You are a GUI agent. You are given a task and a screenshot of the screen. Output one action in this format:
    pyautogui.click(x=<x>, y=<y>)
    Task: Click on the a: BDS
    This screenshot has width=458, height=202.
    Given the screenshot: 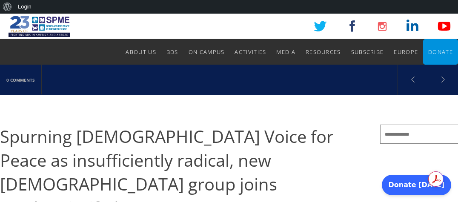 What is the action you would take?
    pyautogui.click(x=172, y=52)
    